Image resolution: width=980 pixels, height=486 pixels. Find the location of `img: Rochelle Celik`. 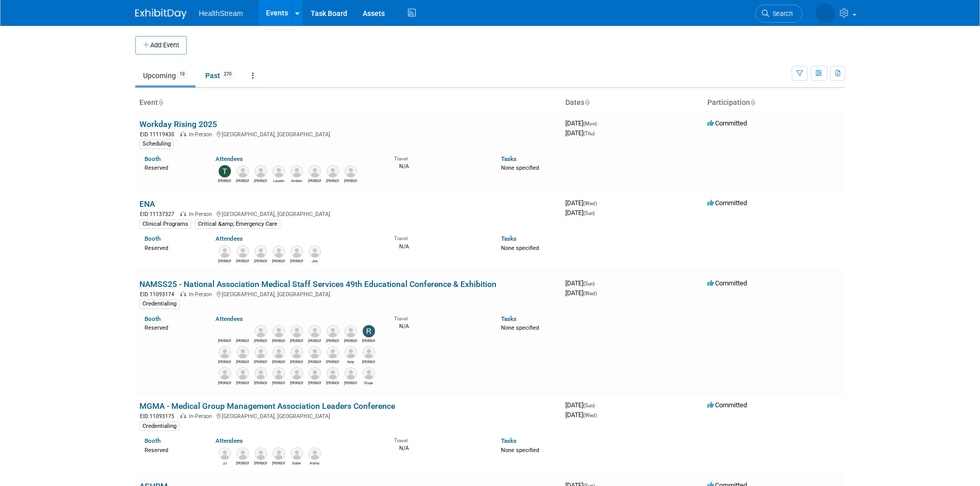

img: Rochelle Celik is located at coordinates (369, 331).